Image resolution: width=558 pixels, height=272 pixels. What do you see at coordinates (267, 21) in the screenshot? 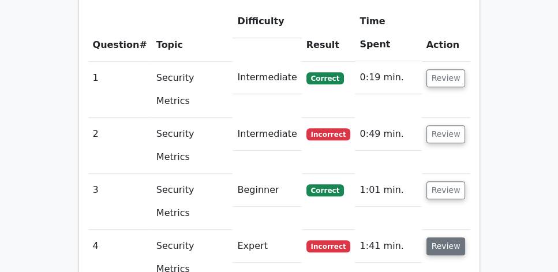
I see `th: Difficulty` at bounding box center [267, 21].